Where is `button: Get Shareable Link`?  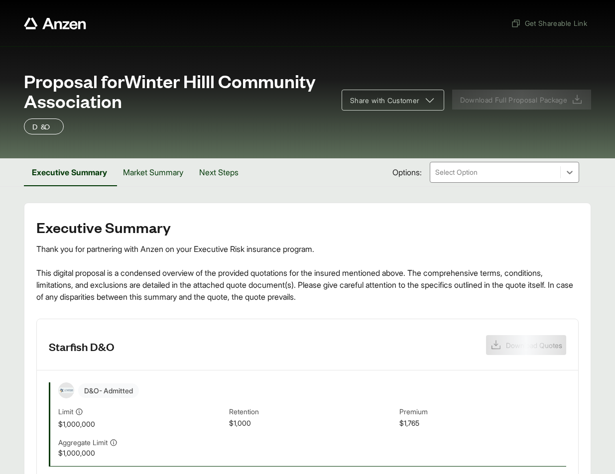 button: Get Shareable Link is located at coordinates (549, 23).